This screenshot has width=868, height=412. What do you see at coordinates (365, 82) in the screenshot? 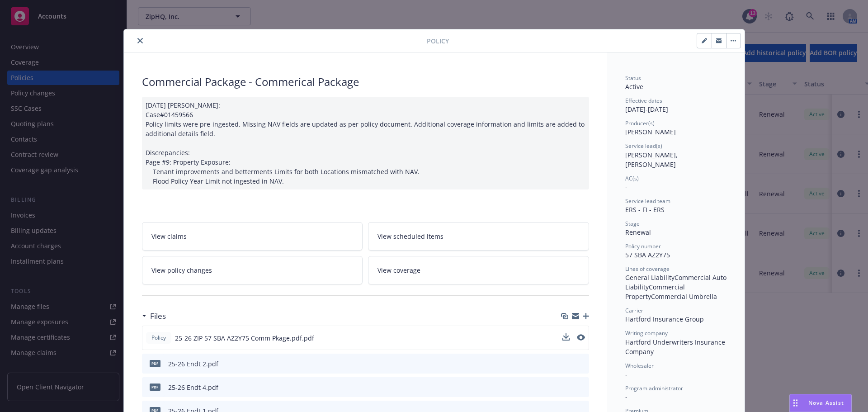
I see `div: Commercial Package - Commerical Package` at bounding box center [365, 82].